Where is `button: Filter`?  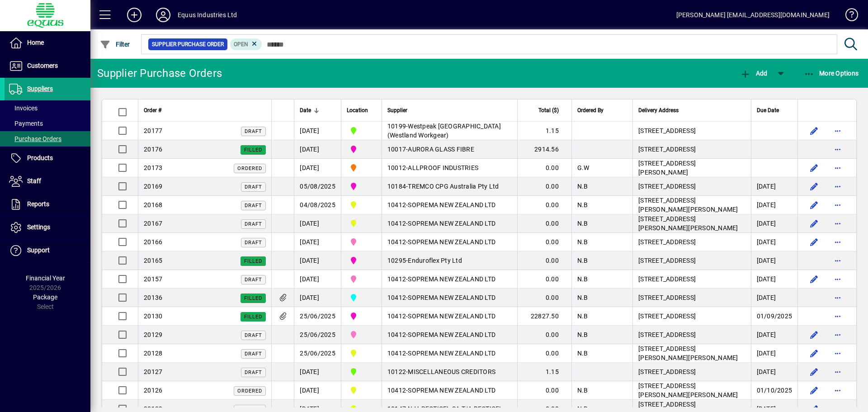
button: Filter is located at coordinates (114, 44).